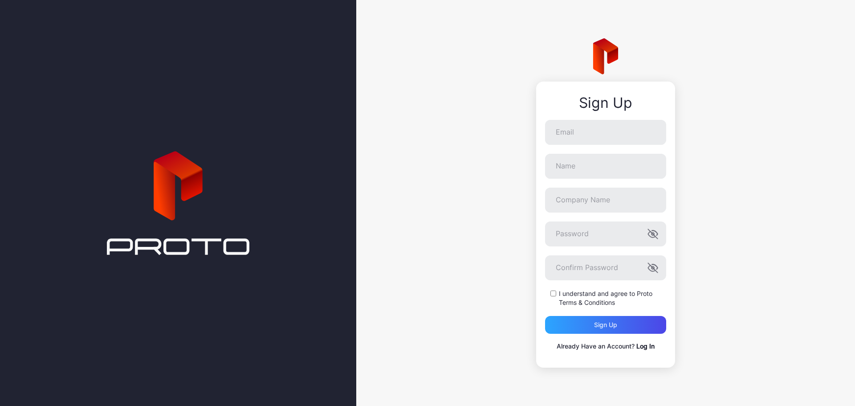 The height and width of the screenshot is (406, 855). Describe the element at coordinates (653, 268) in the screenshot. I see `button: Confirm Password` at that location.